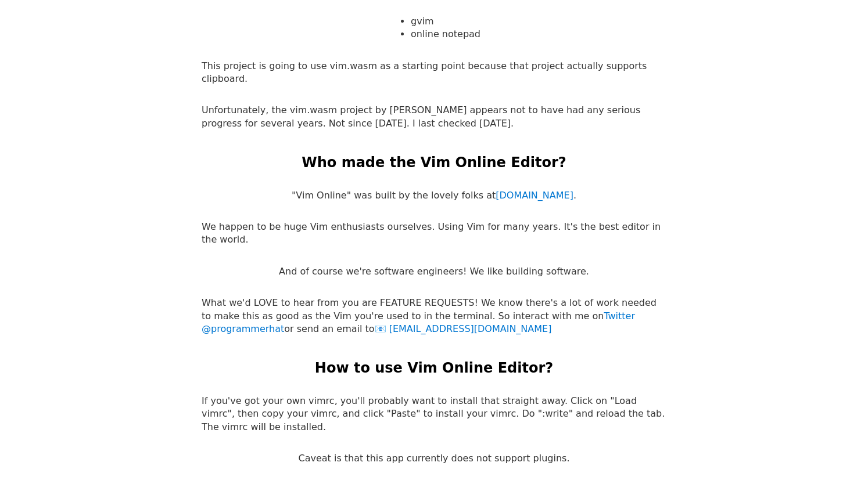 The width and height of the screenshot is (868, 484). Describe the element at coordinates (434, 163) in the screenshot. I see `h2: Who made the Vim Online Editor?` at that location.